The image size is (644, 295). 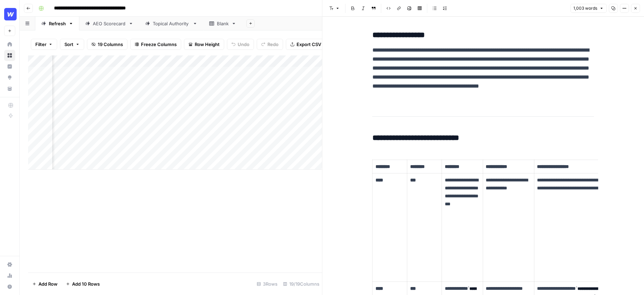 I want to click on span: Undo, so click(x=243, y=44).